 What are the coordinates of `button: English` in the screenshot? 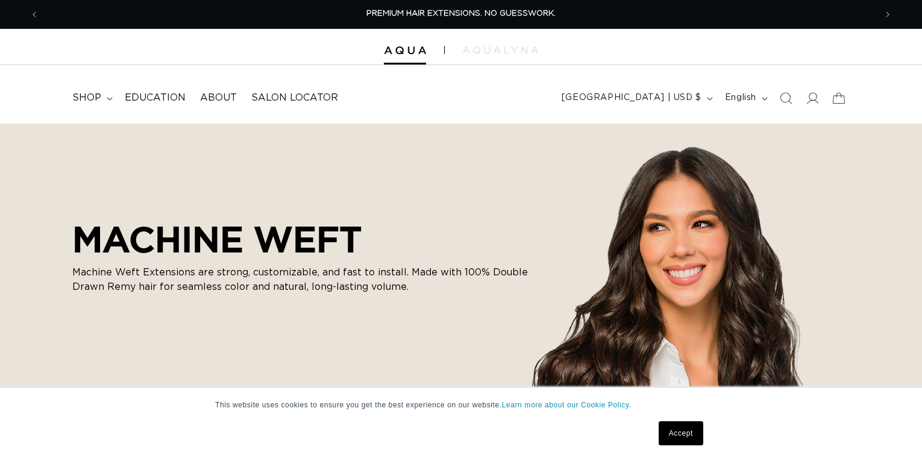 It's located at (745, 98).